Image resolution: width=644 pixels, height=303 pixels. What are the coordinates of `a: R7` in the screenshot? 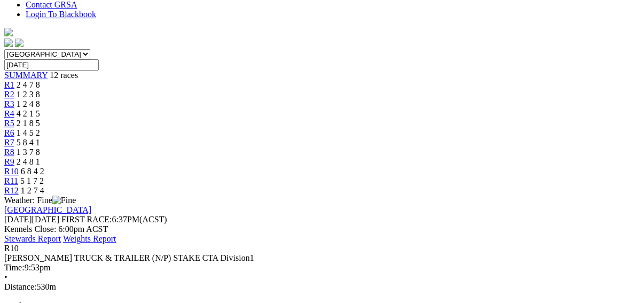 It's located at (9, 142).